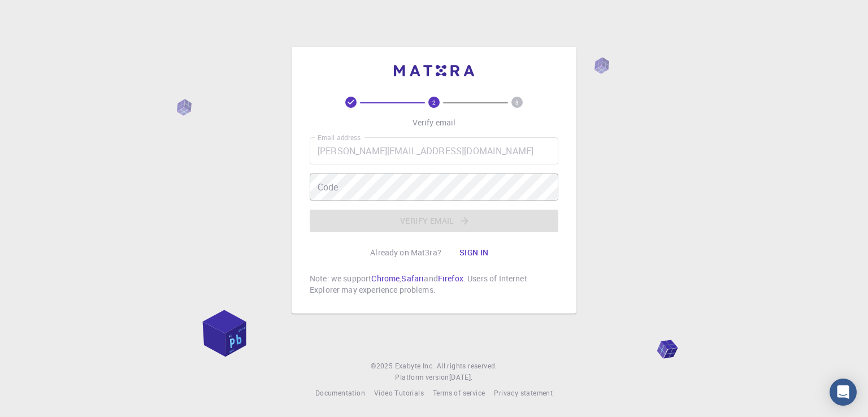  What do you see at coordinates (399, 393) in the screenshot?
I see `span: Video Tutorials` at bounding box center [399, 393].